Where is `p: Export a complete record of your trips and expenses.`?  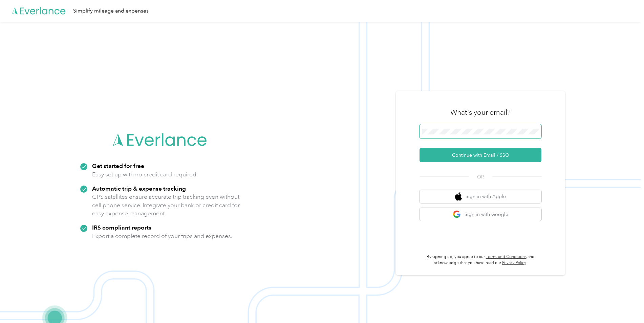
p: Export a complete record of your trips and expenses. is located at coordinates (162, 236).